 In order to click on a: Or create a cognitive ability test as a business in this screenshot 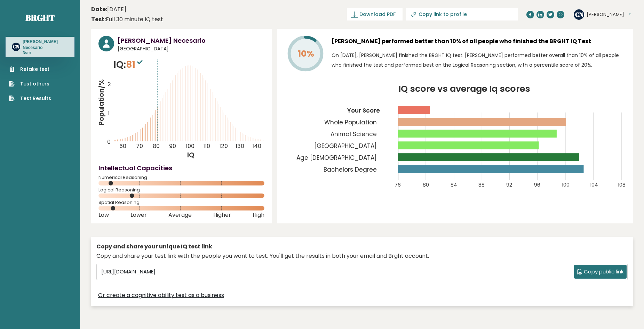, I will do `click(161, 295)`.